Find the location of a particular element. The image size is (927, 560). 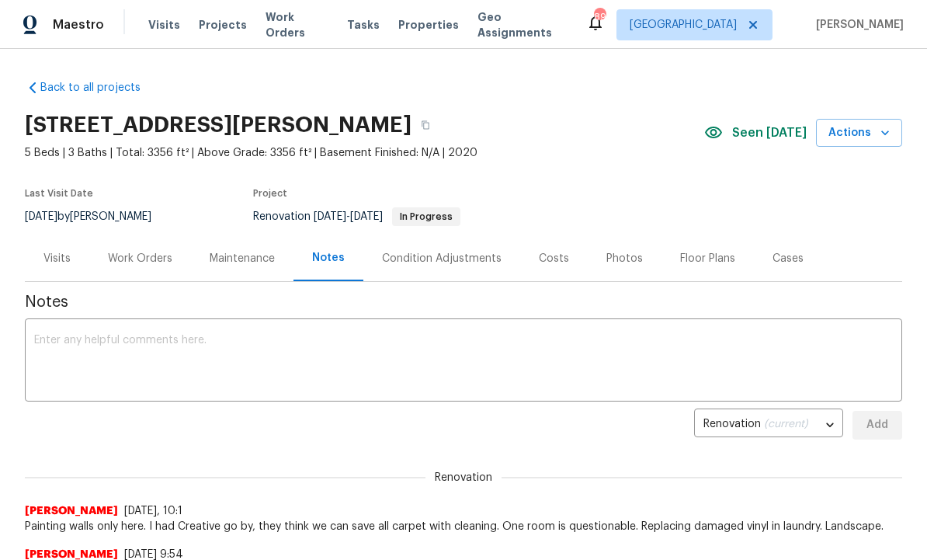

span: Projects is located at coordinates (223, 25).